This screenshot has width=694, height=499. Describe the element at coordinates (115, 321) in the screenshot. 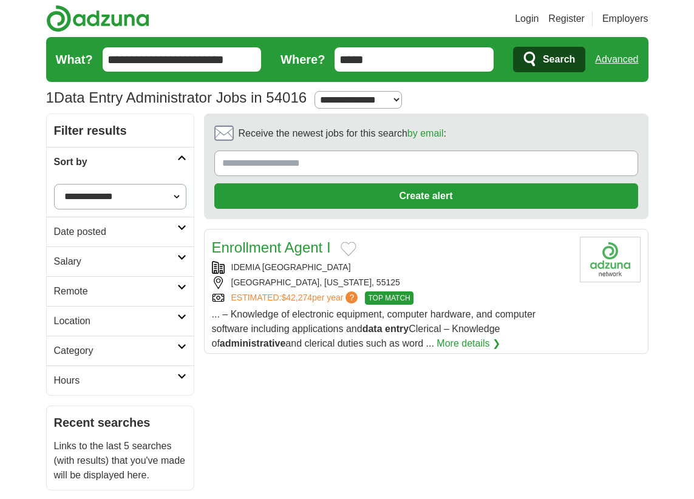

I see `h2: Location` at that location.